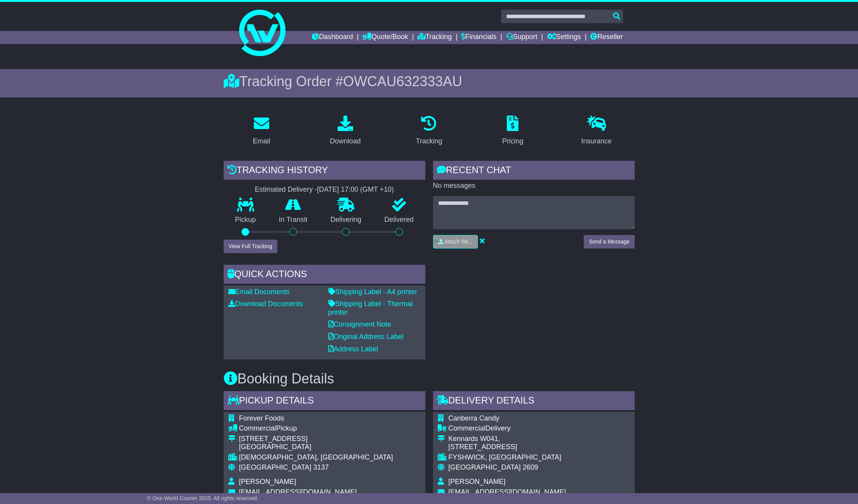 Image resolution: width=858 pixels, height=504 pixels. Describe the element at coordinates (399, 220) in the screenshot. I see `p: Delivered` at that location.